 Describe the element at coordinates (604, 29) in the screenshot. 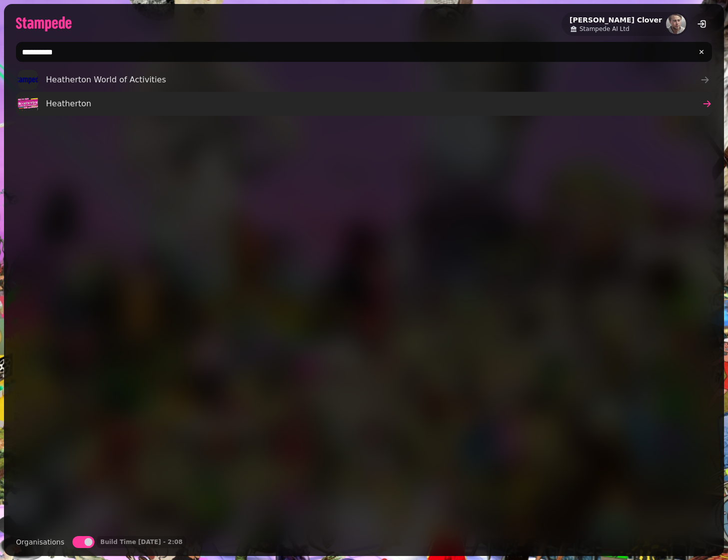

I see `span: Stampede AI Ltd` at that location.